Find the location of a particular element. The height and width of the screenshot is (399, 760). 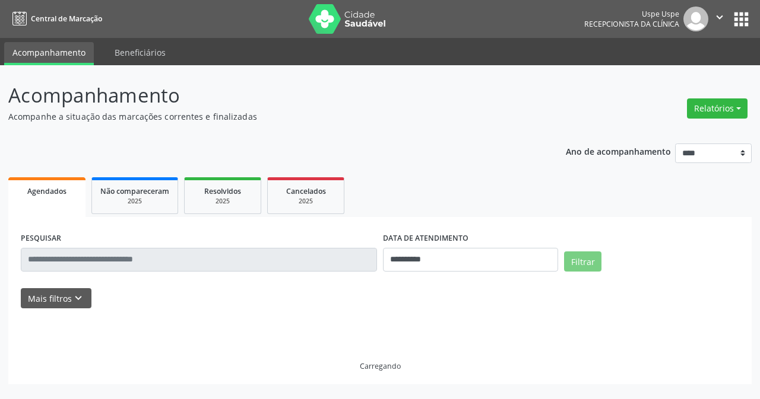

a: Beneficiários is located at coordinates (140, 52).